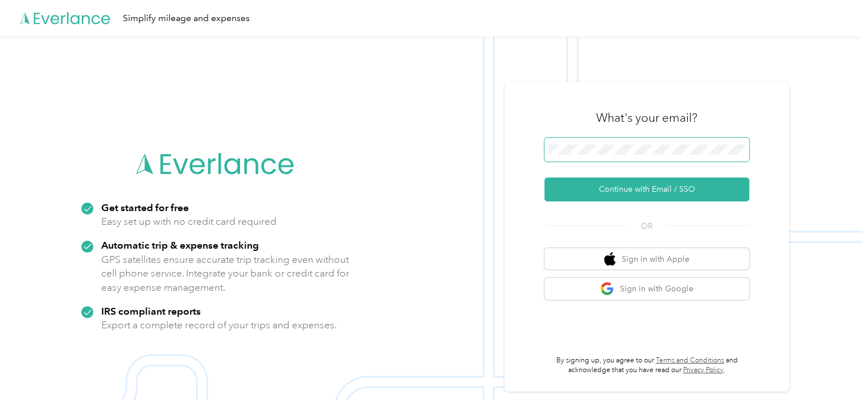  Describe the element at coordinates (646, 226) in the screenshot. I see `span: OR` at that location.